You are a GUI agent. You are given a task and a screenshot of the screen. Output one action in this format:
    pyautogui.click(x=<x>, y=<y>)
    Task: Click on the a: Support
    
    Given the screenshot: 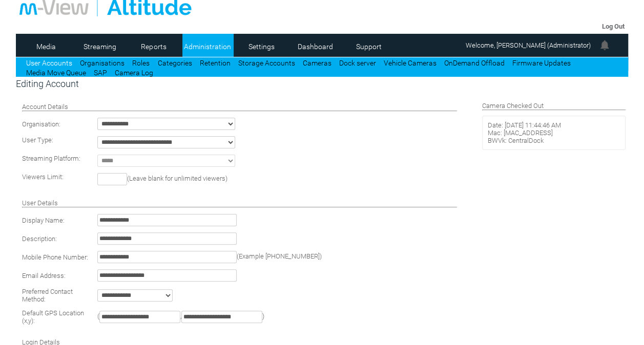 What is the action you would take?
    pyautogui.click(x=369, y=47)
    